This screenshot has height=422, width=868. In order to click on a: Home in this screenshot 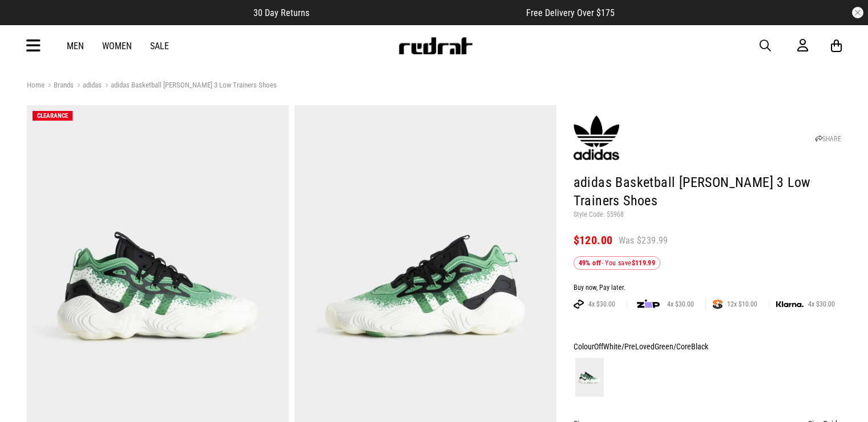, I will do `click(35, 85)`.